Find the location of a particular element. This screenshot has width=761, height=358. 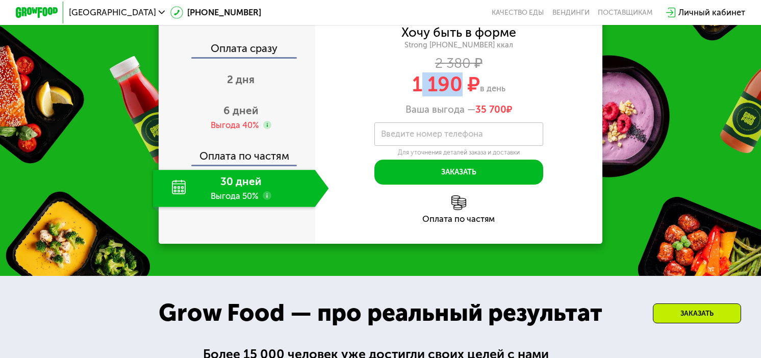

img: l6xcnZfty9opOoJh.png is located at coordinates (458, 202).